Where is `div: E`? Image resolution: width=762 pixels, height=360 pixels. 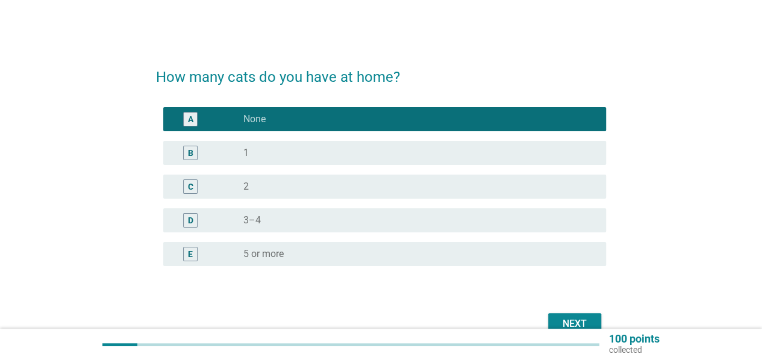 div: E is located at coordinates (190, 254).